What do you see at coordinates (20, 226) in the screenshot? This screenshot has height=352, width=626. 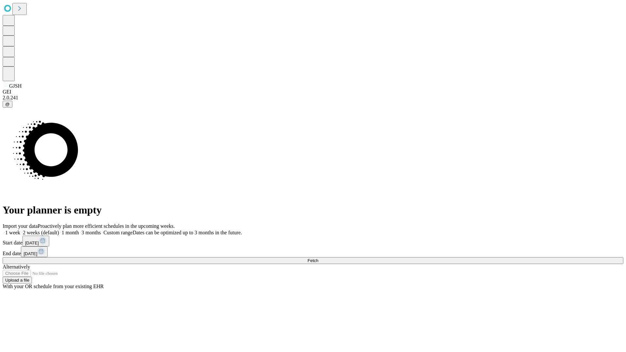 I see `span: Import your data` at bounding box center [20, 226].